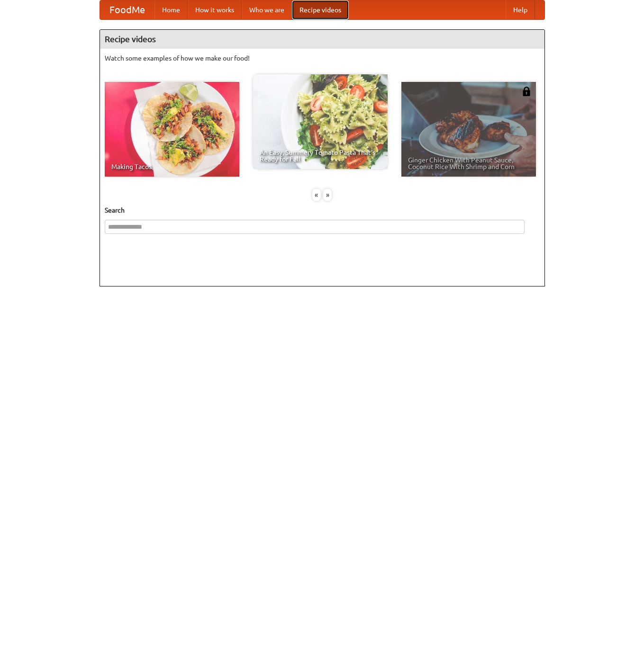 This screenshot has width=644, height=670. I want to click on a: Home, so click(171, 10).